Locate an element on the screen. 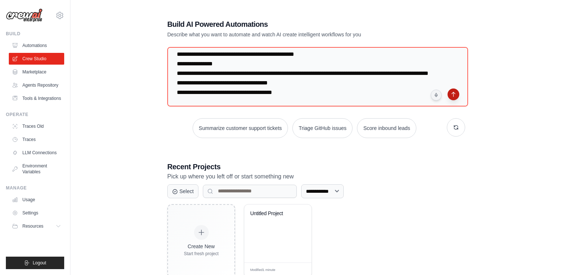 Image resolution: width=562 pixels, height=275 pixels. span: Edit is located at coordinates (297, 270).